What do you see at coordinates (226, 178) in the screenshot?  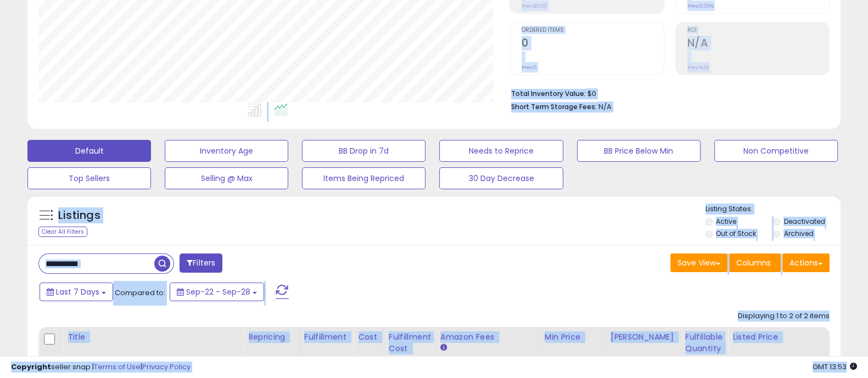 I see `button: Selling @ Max` at bounding box center [226, 178].